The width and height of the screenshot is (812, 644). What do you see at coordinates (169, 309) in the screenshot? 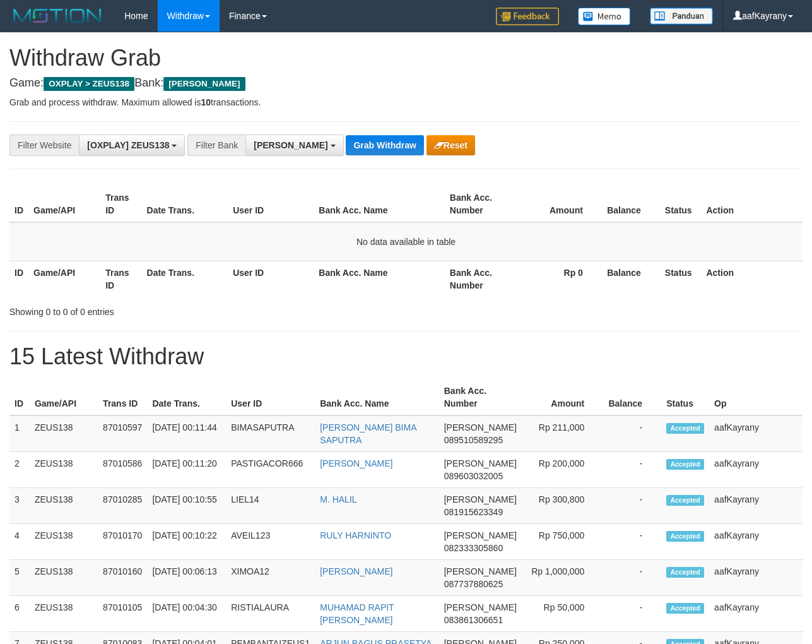
I see `div: Showing 0 to 0 of 0 entries` at bounding box center [169, 309].